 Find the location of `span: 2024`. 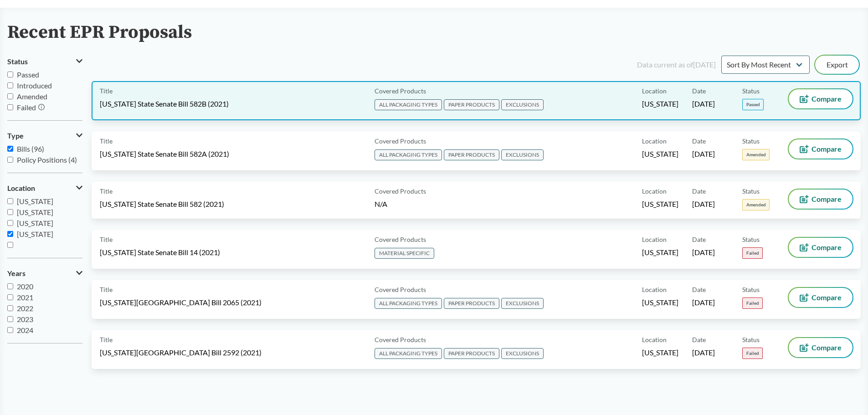

span: 2024 is located at coordinates (25, 330).